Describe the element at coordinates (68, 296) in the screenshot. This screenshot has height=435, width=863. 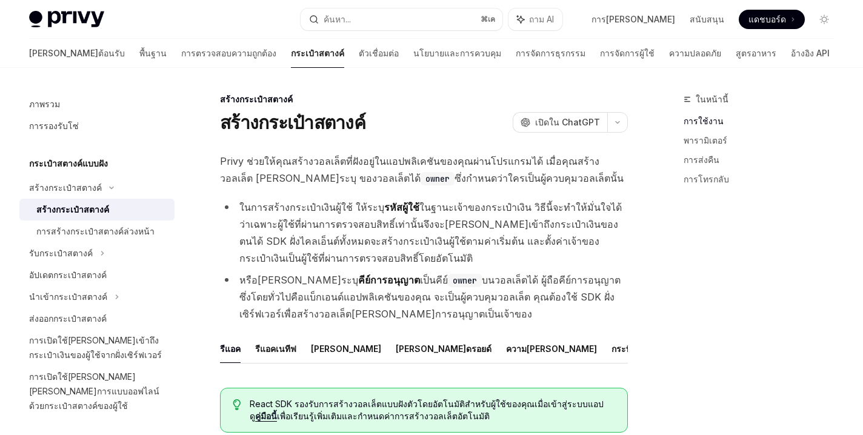
I see `font: นำเข้ากระเป๋าสตางค์` at that location.